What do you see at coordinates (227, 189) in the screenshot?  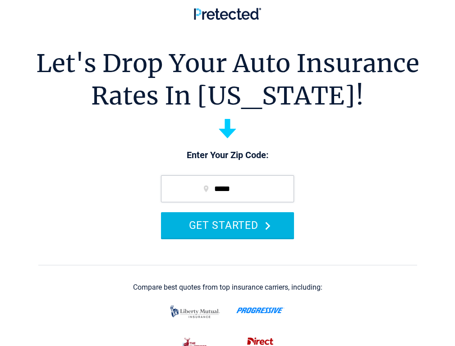 I see `input: zip code` at bounding box center [227, 189].